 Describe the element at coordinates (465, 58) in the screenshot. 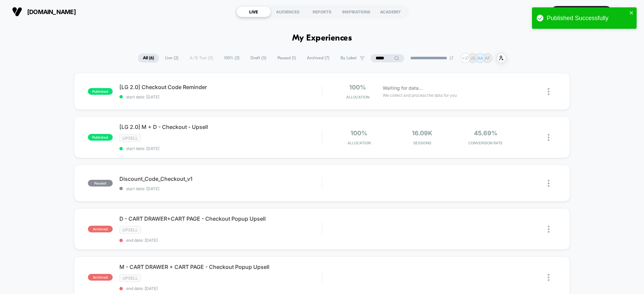

I see `div: + 37` at that location.